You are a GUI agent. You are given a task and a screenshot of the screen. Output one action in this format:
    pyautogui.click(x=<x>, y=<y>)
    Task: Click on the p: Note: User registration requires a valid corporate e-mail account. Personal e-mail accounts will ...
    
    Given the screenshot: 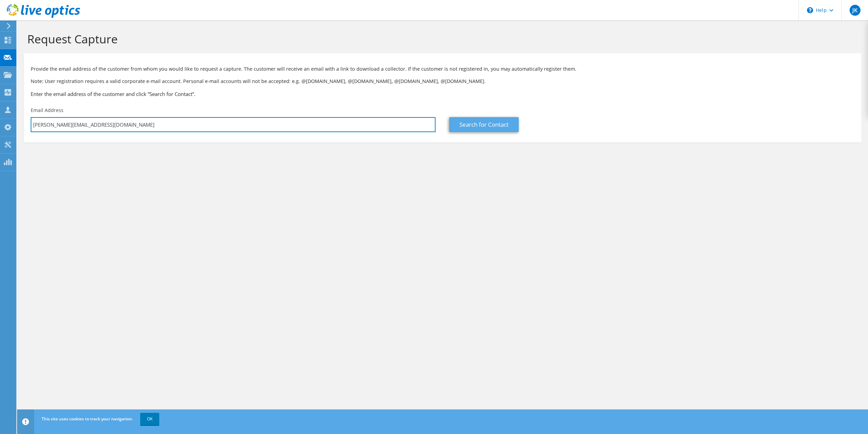 What is the action you would take?
    pyautogui.click(x=442, y=81)
    